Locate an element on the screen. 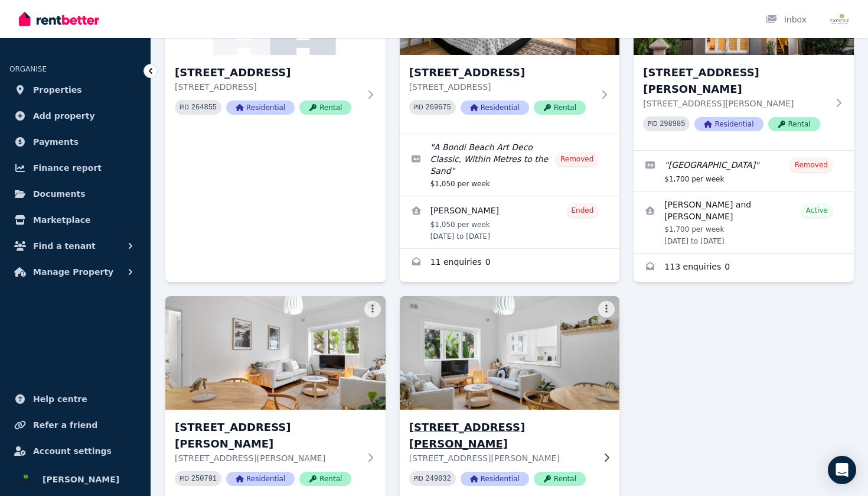 The image size is (868, 496). a: Payments is located at coordinates (75, 142).